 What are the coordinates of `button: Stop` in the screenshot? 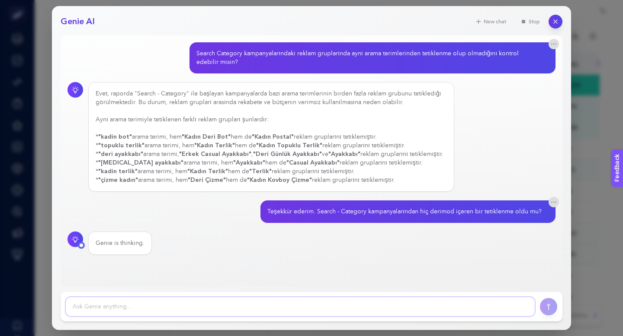 It's located at (530, 22).